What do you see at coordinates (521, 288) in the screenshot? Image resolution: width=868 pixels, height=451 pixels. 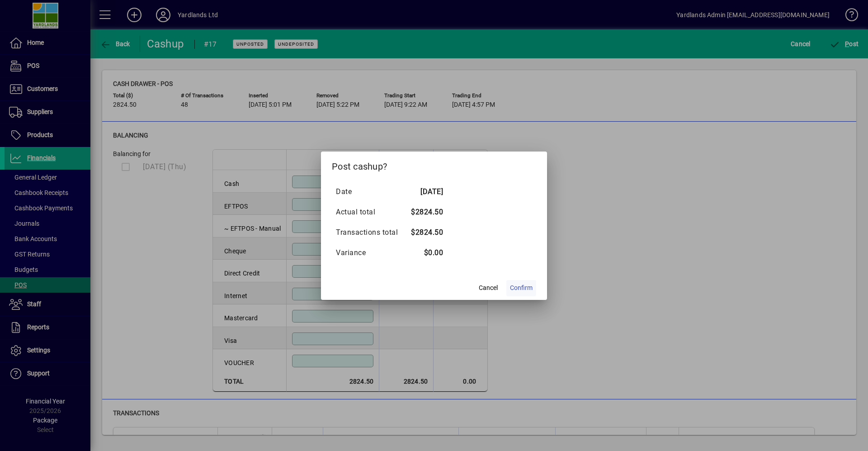 I see `button: Confirm` at bounding box center [521, 288].